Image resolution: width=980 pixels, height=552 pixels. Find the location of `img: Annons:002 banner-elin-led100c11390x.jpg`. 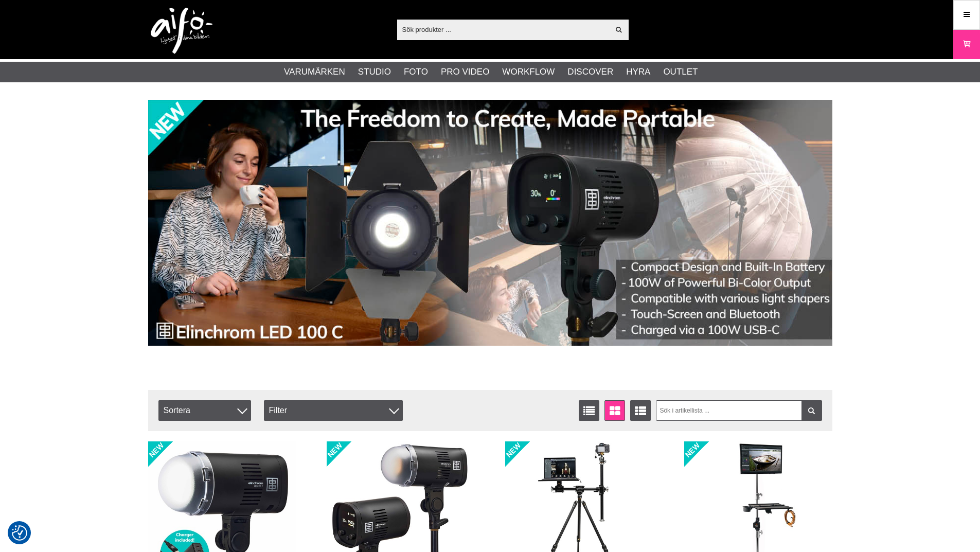

img: Annons:002 banner-elin-led100c11390x.jpg is located at coordinates (490, 223).